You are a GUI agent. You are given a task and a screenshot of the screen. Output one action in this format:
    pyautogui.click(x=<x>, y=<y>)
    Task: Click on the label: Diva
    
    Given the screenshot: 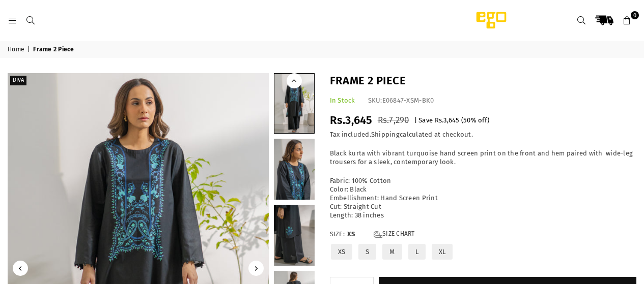 What is the action you would take?
    pyautogui.click(x=18, y=80)
    